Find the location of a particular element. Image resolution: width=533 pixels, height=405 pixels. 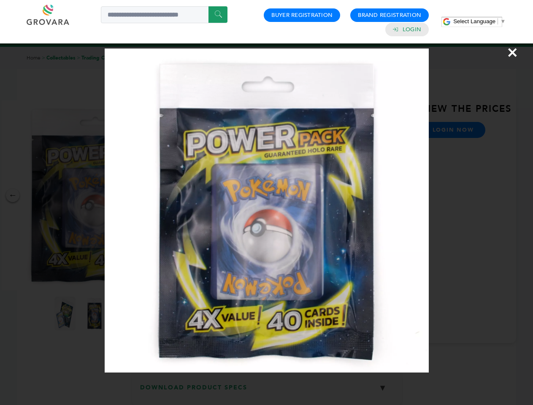

a: Brand Registration is located at coordinates (390, 15).